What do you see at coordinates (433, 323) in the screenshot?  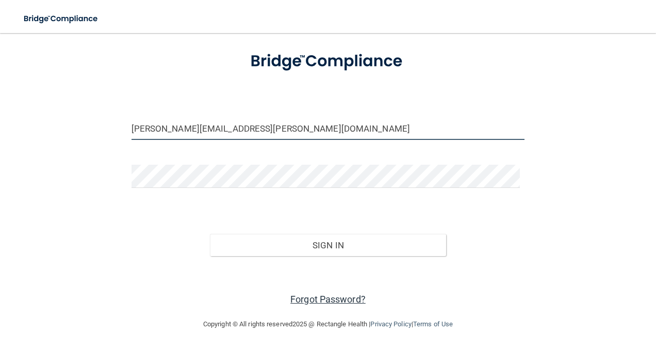 I see `a: Terms of Use` at bounding box center [433, 323].